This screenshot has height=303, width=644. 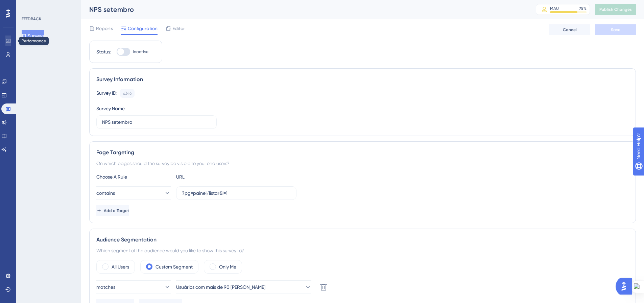 What do you see at coordinates (142, 28) in the screenshot?
I see `span: Configuration` at bounding box center [142, 28].